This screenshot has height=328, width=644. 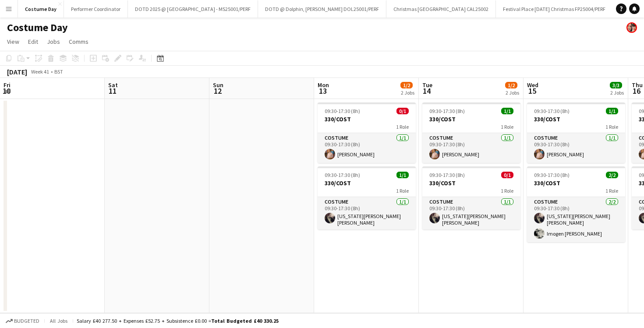 What do you see at coordinates (58, 321) in the screenshot?
I see `span: All jobs` at bounding box center [58, 321].